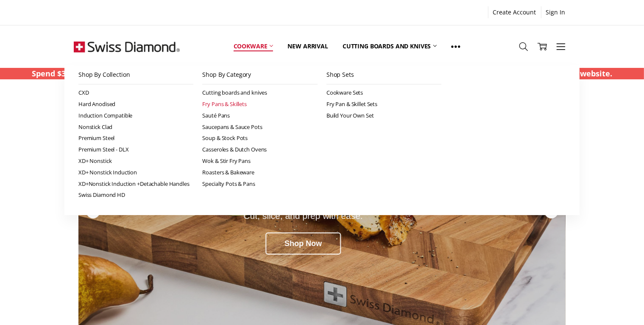 The width and height of the screenshot is (644, 325). Describe the element at coordinates (127, 47) in the screenshot. I see `img: Free Shipping On Every Order` at that location.